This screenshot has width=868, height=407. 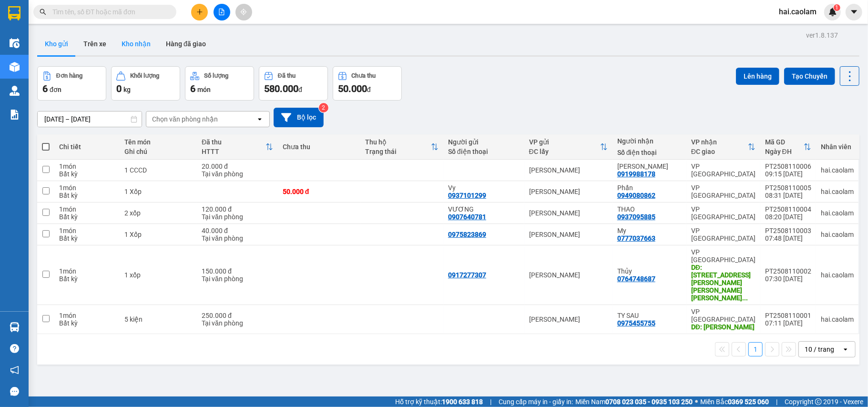 I want to click on div: Người nhận, so click(x=649, y=141).